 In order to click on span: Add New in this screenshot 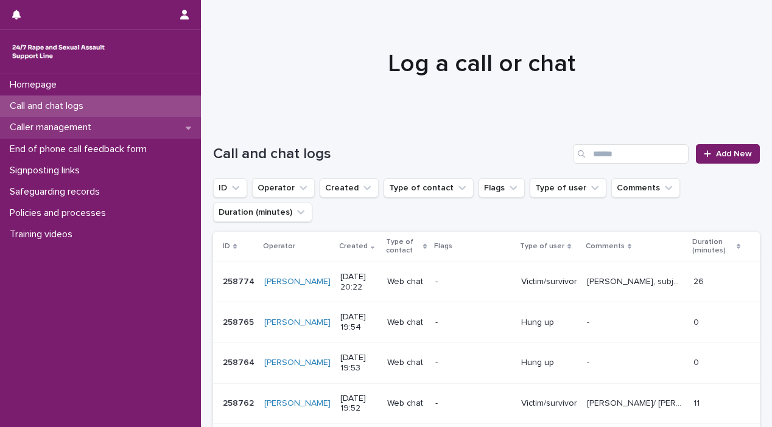, I will do `click(734, 154)`.